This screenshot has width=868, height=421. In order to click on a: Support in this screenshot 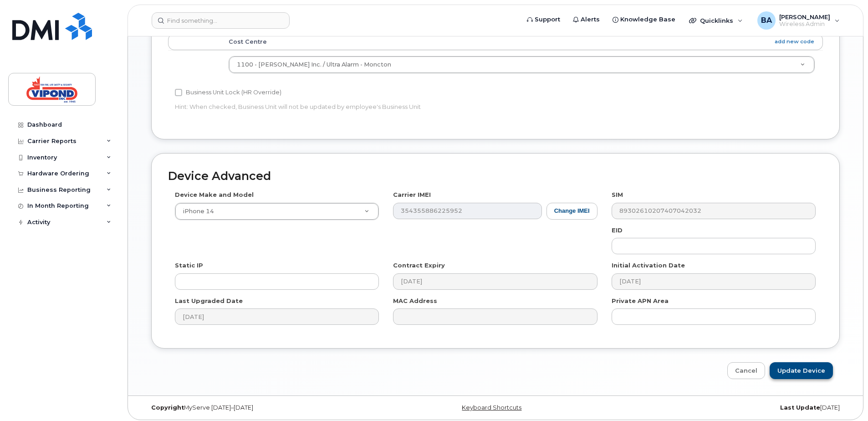, I will do `click(543, 20)`.